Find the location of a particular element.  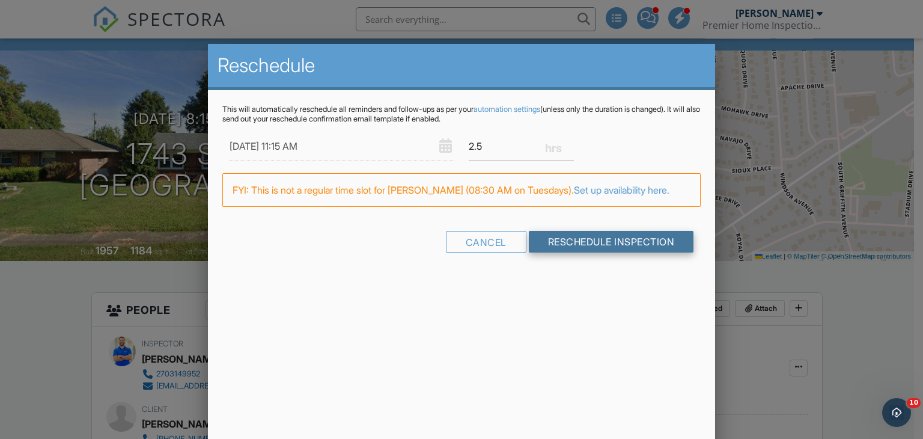

h2: Reschedule is located at coordinates (462, 66).